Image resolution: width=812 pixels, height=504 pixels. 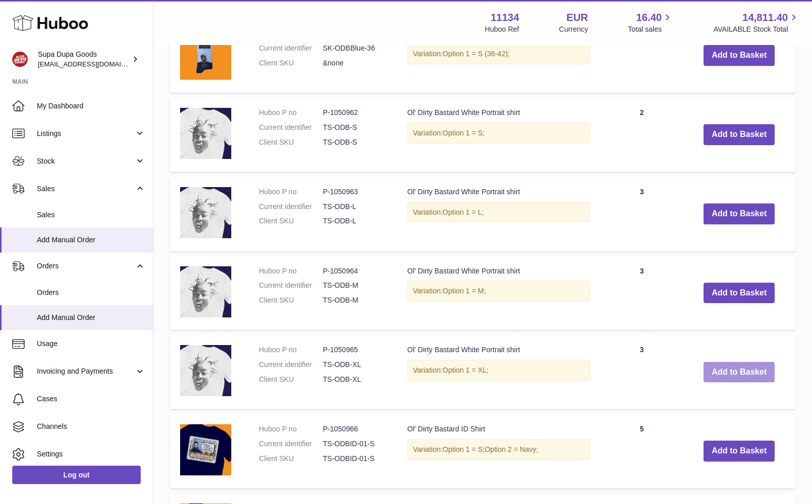 What do you see at coordinates (765, 17) in the screenshot?
I see `span: 14,811.40` at bounding box center [765, 17].